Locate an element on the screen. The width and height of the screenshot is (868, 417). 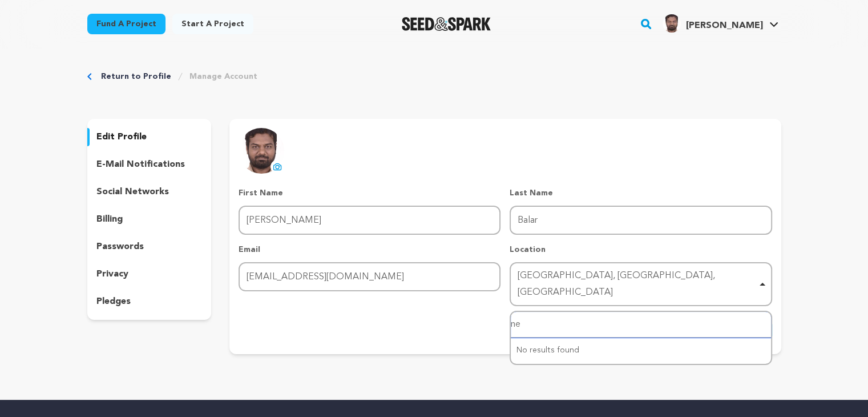
input: First Name is located at coordinates (369, 220).